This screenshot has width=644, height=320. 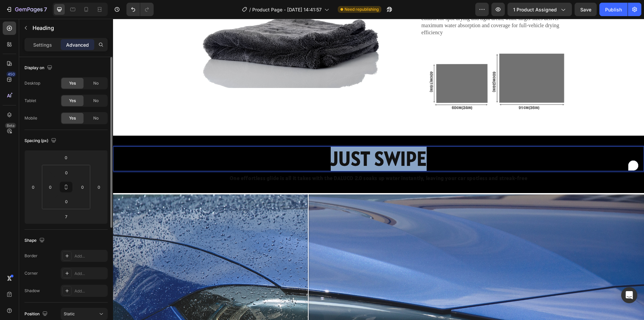 I want to click on div: Display on, so click(x=39, y=68).